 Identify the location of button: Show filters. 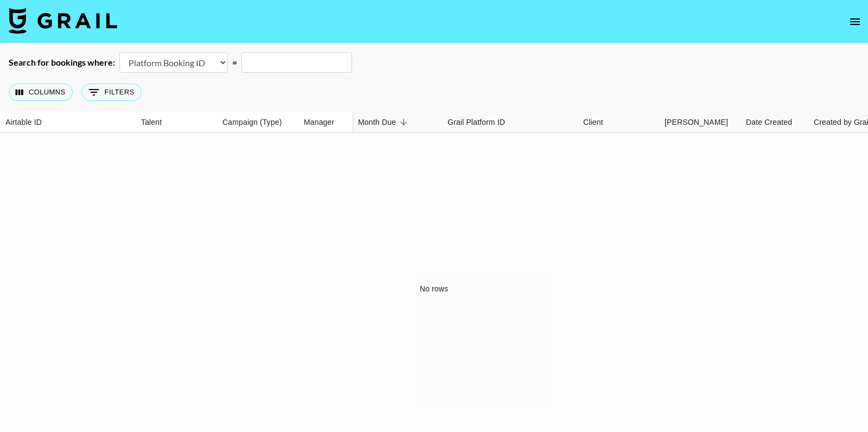
(111, 92).